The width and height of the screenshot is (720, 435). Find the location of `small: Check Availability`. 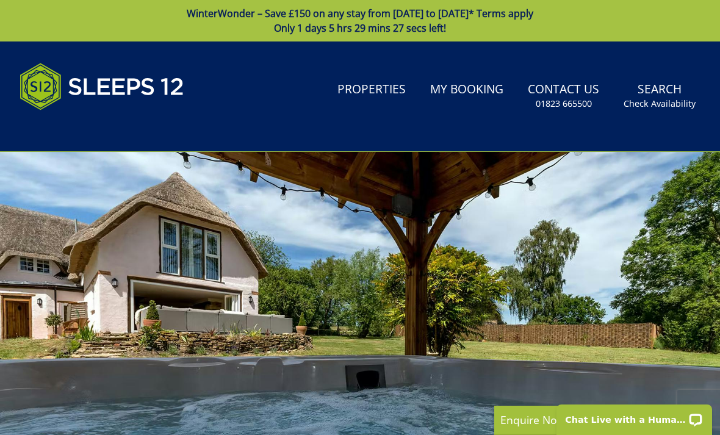

small: Check Availability is located at coordinates (659, 104).